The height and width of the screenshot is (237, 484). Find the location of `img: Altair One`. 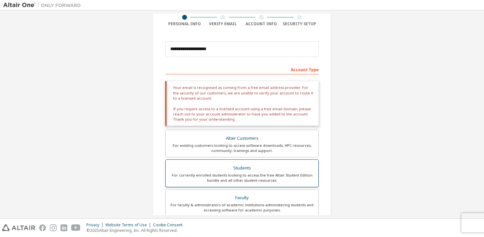

img: Altair One is located at coordinates (44, 5).